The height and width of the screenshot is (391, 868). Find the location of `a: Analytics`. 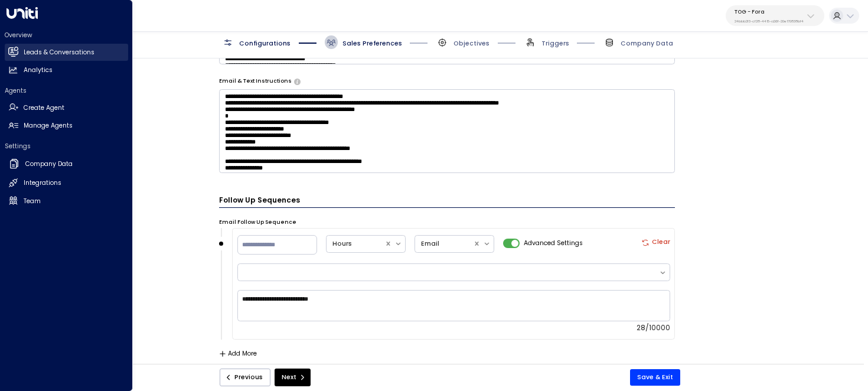

a: Analytics is located at coordinates (66, 70).